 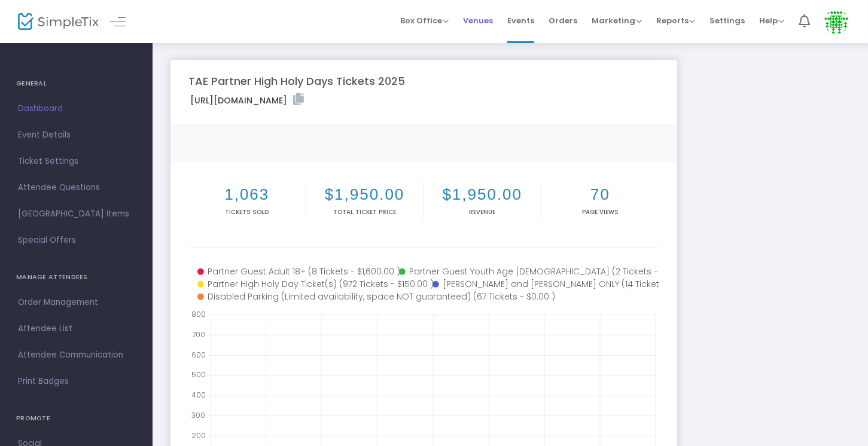 I want to click on span: Attendee List, so click(x=76, y=329).